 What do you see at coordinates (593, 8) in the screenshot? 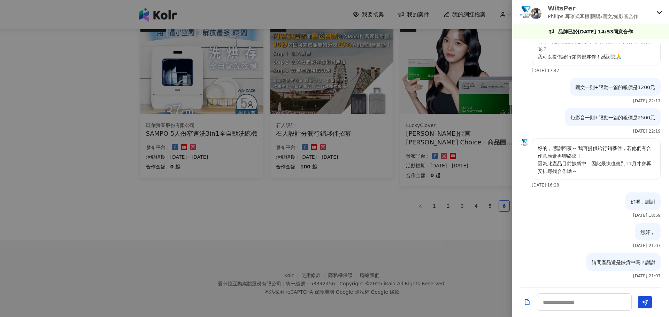
I see `p: WitsPer` at bounding box center [593, 8].